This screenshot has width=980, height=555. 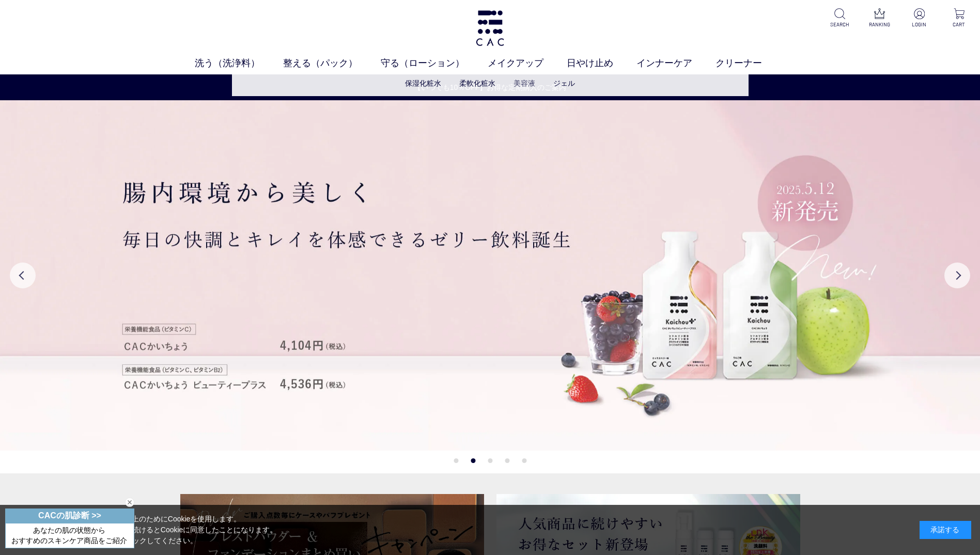 What do you see at coordinates (601, 63) in the screenshot?
I see `a: 日やけ止め` at bounding box center [601, 63].